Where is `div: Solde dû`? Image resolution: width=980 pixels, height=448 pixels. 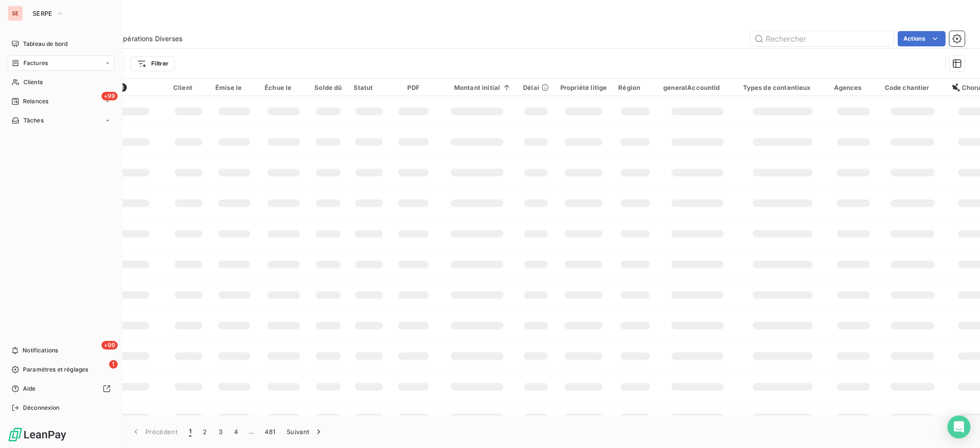
div: Solde dû is located at coordinates (328, 87).